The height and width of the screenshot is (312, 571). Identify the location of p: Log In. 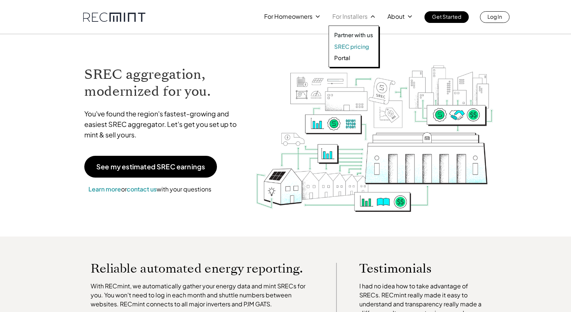
(495, 16).